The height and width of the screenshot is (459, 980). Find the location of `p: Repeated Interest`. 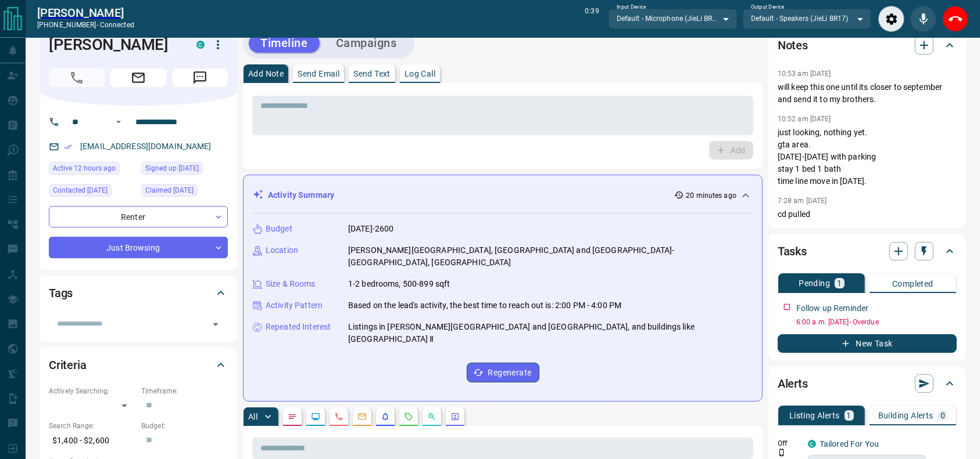

p: Repeated Interest is located at coordinates (298, 327).